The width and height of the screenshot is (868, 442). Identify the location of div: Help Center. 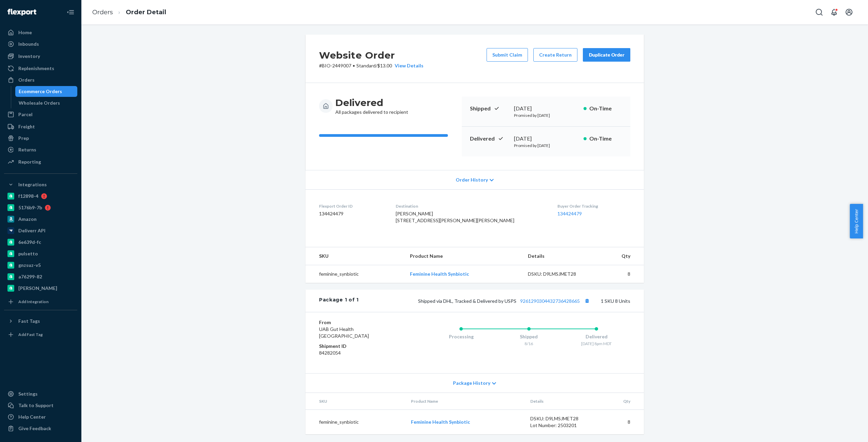
(31, 417).